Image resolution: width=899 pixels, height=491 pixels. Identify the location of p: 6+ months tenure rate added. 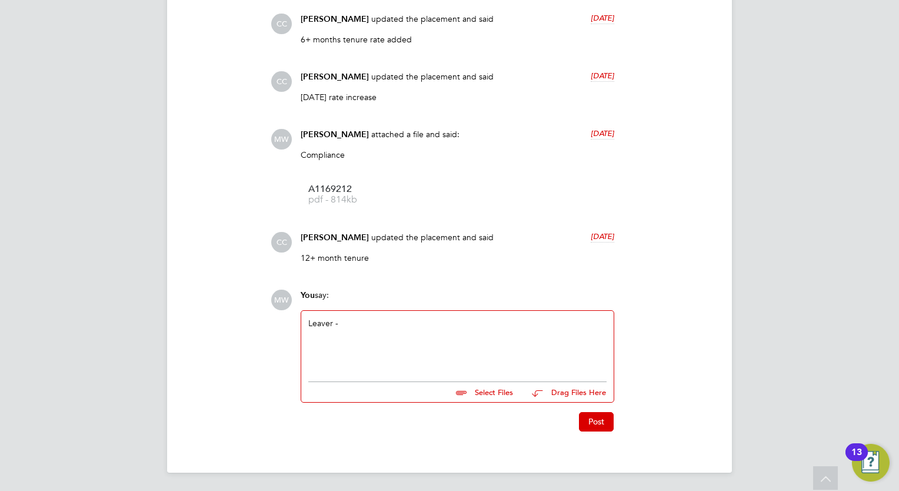
(457, 39).